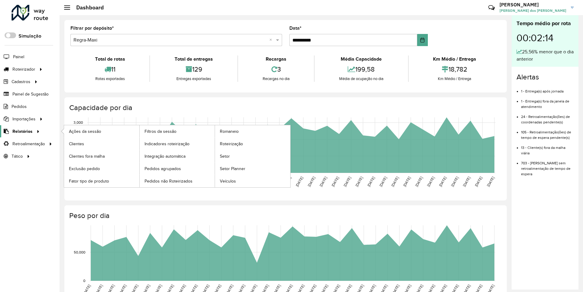 Image resolution: width=583 pixels, height=292 pixels. What do you see at coordinates (165, 156) in the screenshot?
I see `span: Integração automática` at bounding box center [165, 156].